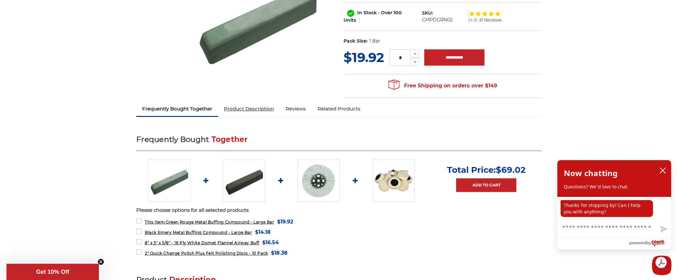 The width and height of the screenshot is (678, 280). Describe the element at coordinates (650, 243) in the screenshot. I see `a: Powered by Olark` at that location.